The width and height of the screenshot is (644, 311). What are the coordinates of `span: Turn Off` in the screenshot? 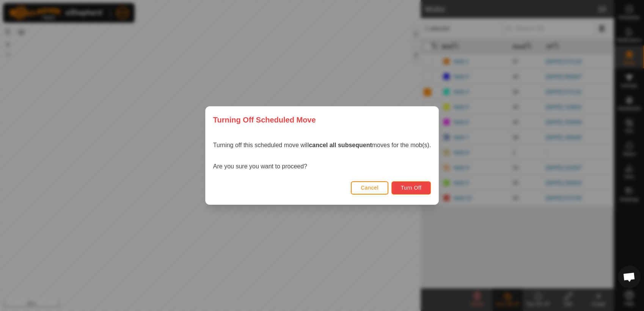 It's located at (411, 188).